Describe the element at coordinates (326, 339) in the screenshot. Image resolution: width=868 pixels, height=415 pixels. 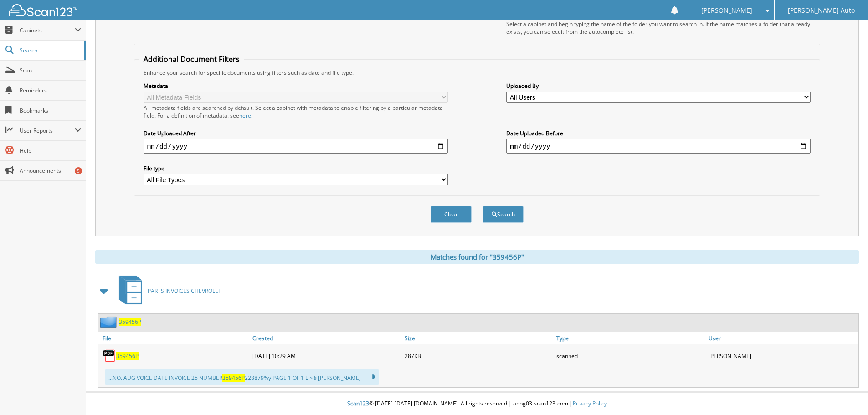
I see `a: Created` at that location.